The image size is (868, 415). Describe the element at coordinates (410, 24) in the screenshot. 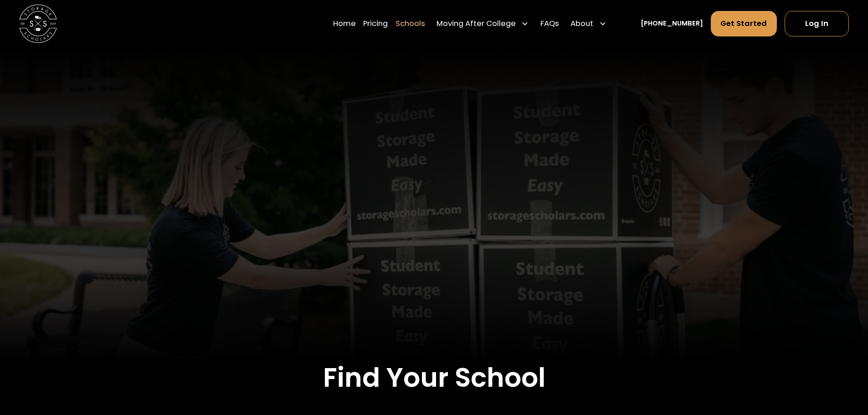

I see `a: Schools` at that location.